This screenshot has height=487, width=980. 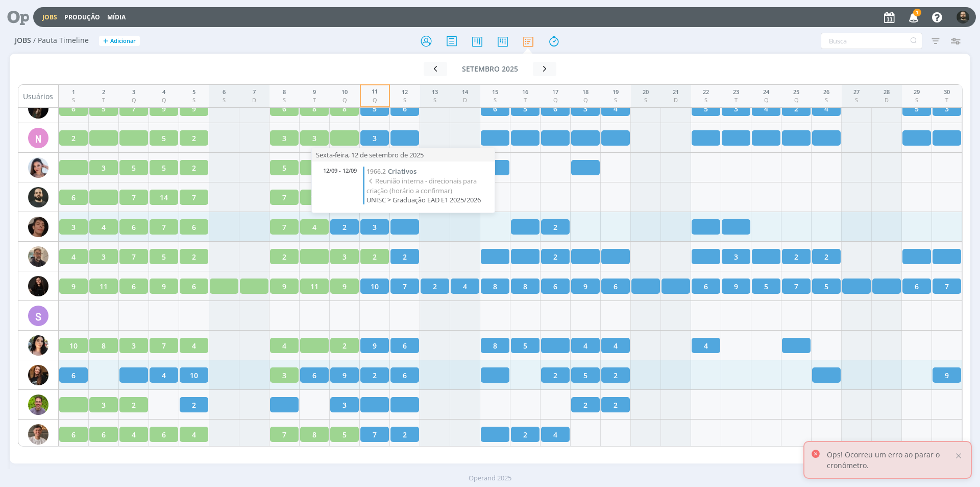 What do you see at coordinates (50, 17) in the screenshot?
I see `a: Jobs` at bounding box center [50, 17].